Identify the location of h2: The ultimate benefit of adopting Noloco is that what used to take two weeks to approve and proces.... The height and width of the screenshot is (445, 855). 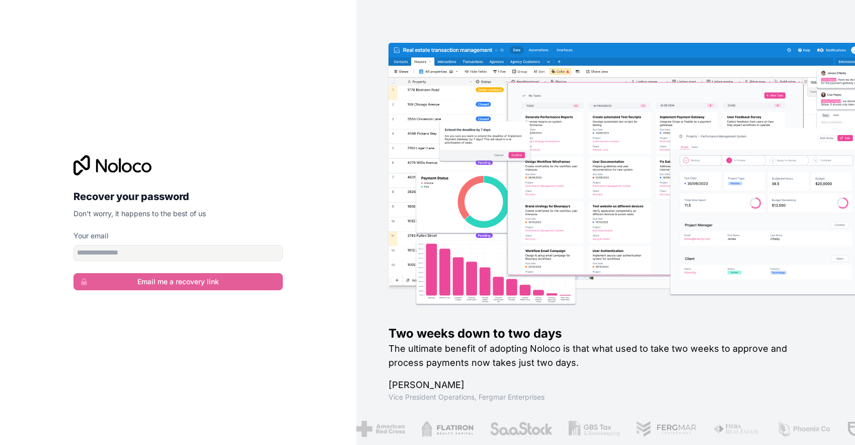
(606, 355).